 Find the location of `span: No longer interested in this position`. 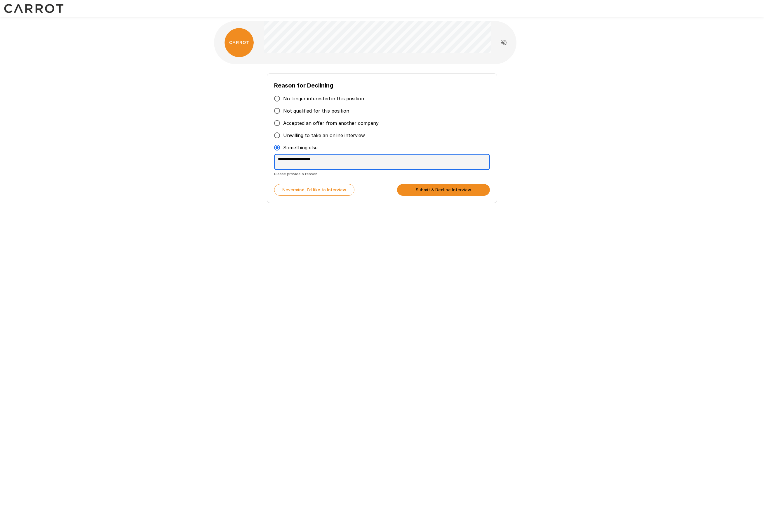

span: No longer interested in this position is located at coordinates (324, 98).